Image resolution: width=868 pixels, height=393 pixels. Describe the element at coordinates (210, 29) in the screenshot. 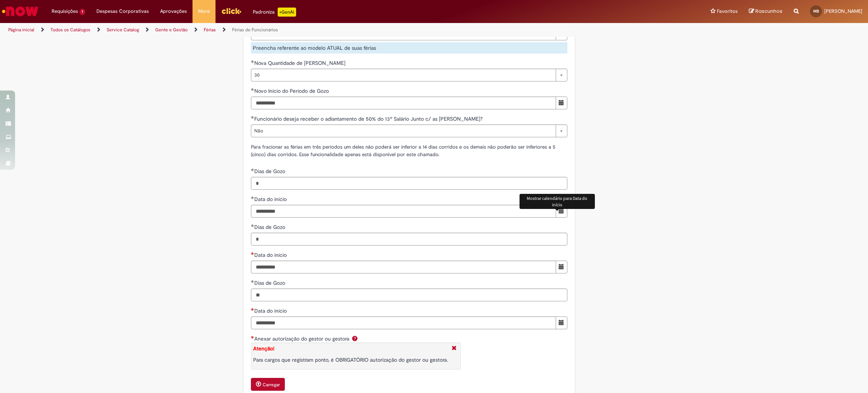

I see `a: Férias` at that location.